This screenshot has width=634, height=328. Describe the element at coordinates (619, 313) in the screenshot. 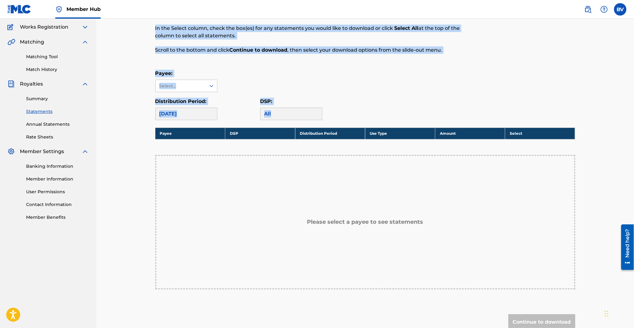

I see `div: Chat Widget` at that location.